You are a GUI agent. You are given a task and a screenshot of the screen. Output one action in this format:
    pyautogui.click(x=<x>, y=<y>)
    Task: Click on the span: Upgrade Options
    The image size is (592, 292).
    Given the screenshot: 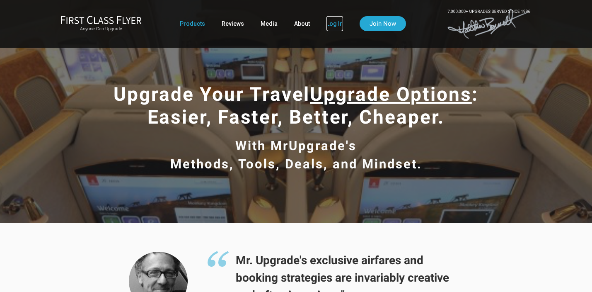 What is the action you would take?
    pyautogui.click(x=391, y=94)
    